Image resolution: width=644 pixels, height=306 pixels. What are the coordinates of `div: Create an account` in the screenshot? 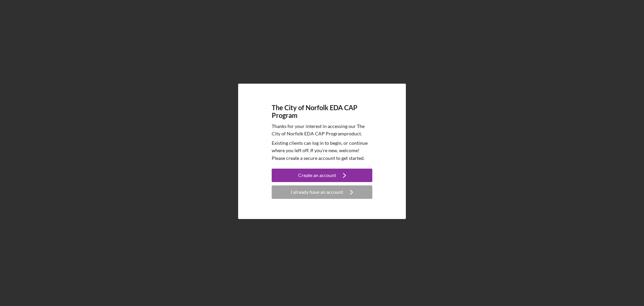 It's located at (317, 175).